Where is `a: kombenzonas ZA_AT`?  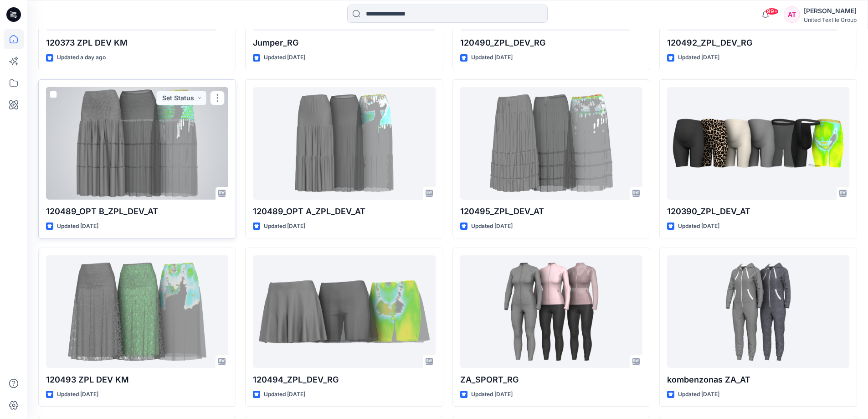
a: kombenzonas ZA_AT is located at coordinates (758, 312).